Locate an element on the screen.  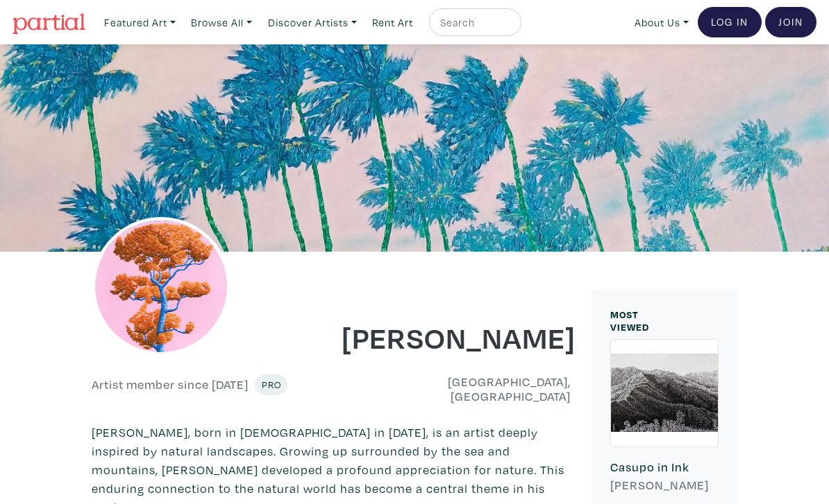
img: phpThumb.php is located at coordinates (161, 286).